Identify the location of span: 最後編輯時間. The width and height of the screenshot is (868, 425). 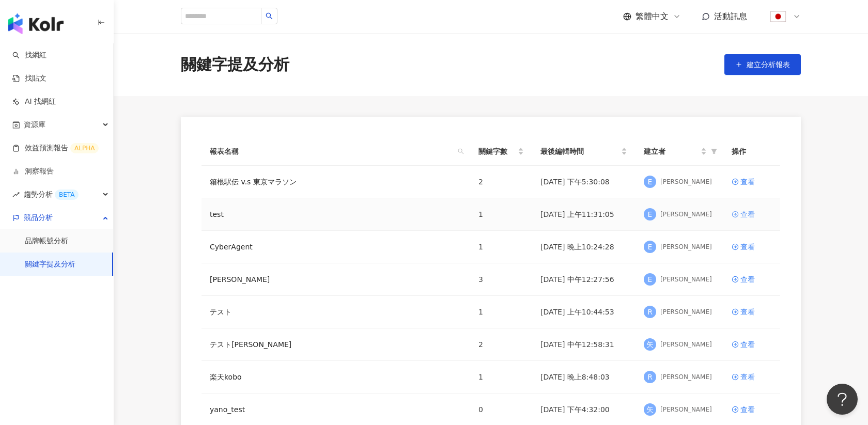
(580, 151).